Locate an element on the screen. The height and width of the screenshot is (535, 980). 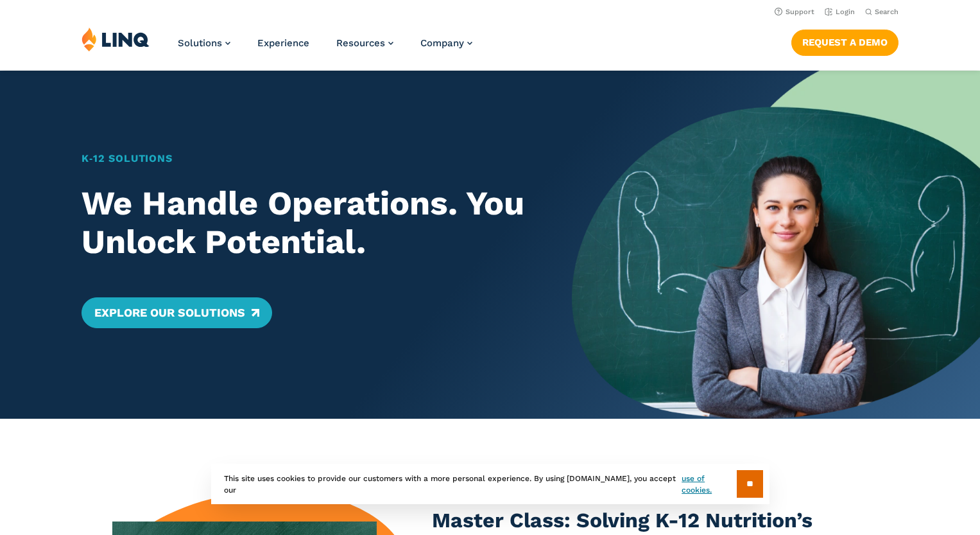
a: Support is located at coordinates (795, 12).